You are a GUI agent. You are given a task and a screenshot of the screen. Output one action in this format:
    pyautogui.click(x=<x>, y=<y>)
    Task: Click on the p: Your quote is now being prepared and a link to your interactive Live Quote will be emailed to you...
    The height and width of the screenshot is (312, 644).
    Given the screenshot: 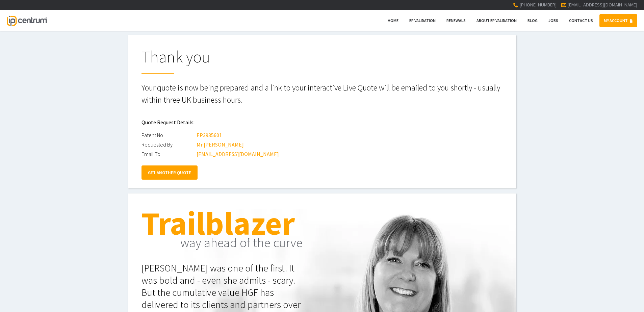 What is the action you would take?
    pyautogui.click(x=322, y=94)
    